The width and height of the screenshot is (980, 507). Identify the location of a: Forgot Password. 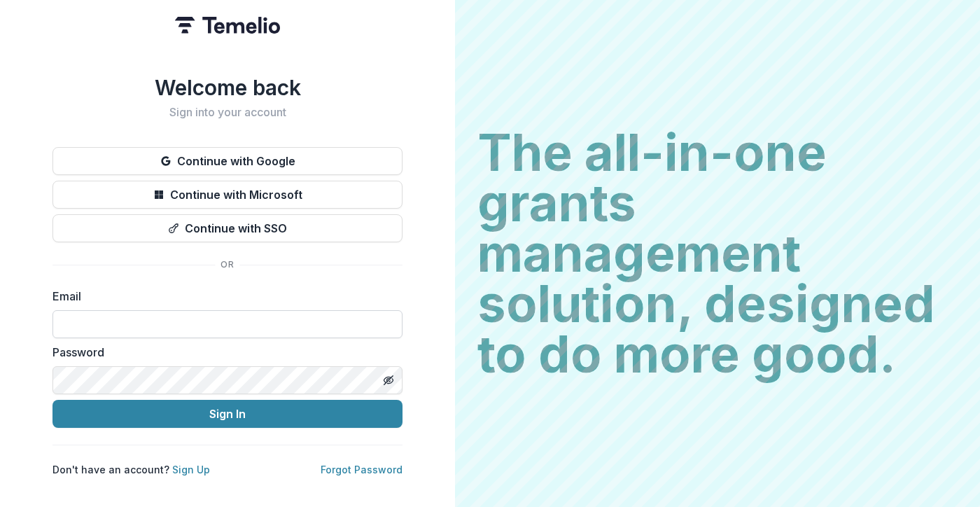
(361, 469).